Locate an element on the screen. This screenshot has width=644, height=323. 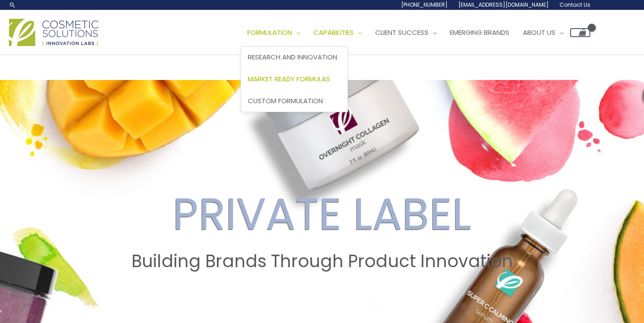
a: Search icon link is located at coordinates (13, 5).